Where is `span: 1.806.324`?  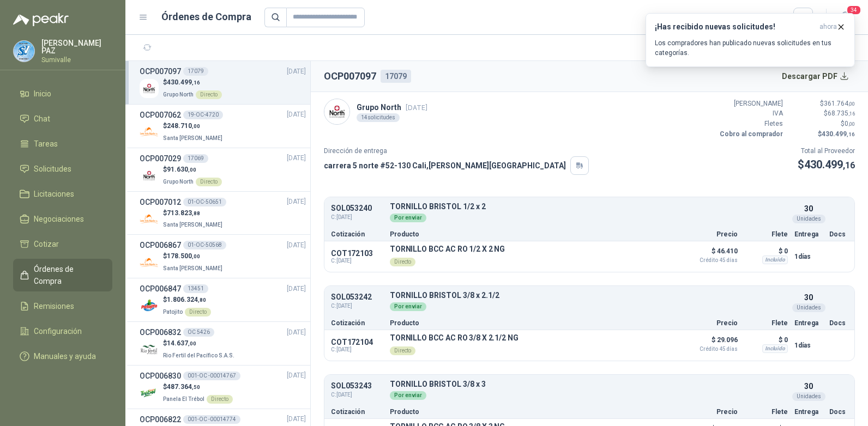
span: 1.806.324 is located at coordinates (186, 300).